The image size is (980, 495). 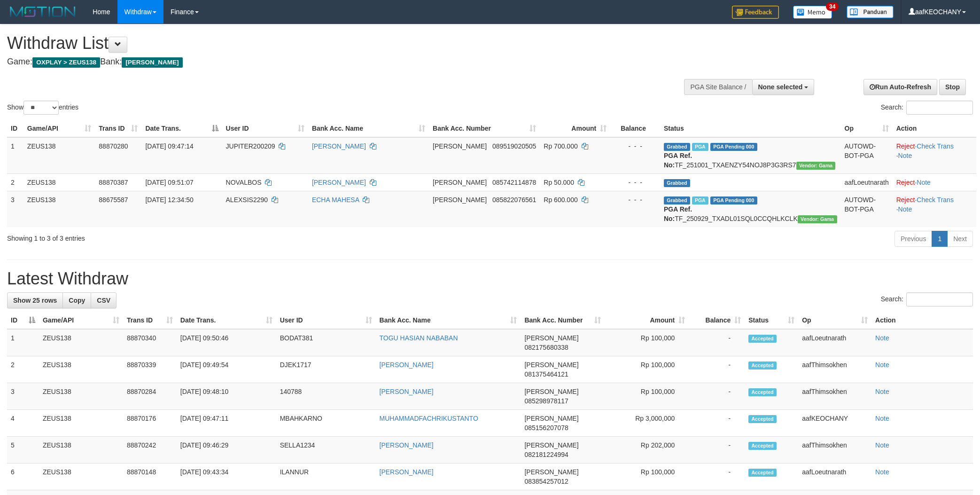 I want to click on input: Search:, so click(x=939, y=107).